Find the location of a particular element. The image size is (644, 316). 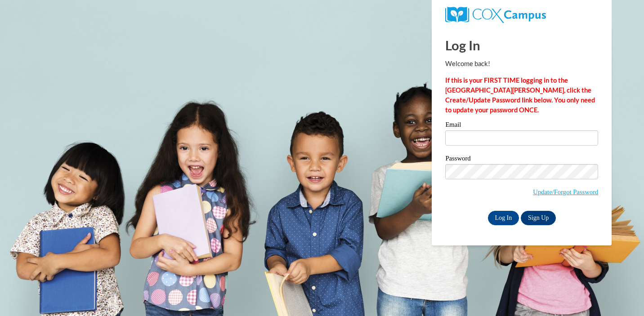

img: COX Campus is located at coordinates (495, 15).